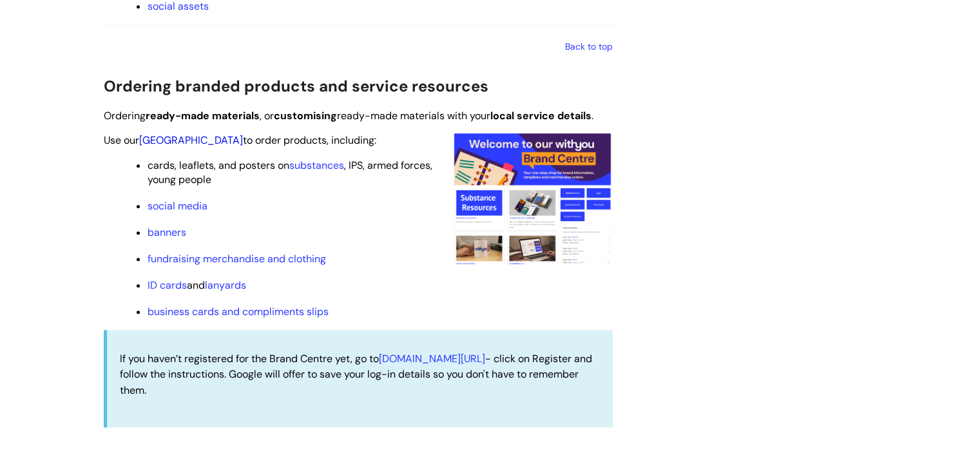 The image size is (980, 453). What do you see at coordinates (240, 140) in the screenshot?
I see `span: Use our to order products, including:` at bounding box center [240, 140].